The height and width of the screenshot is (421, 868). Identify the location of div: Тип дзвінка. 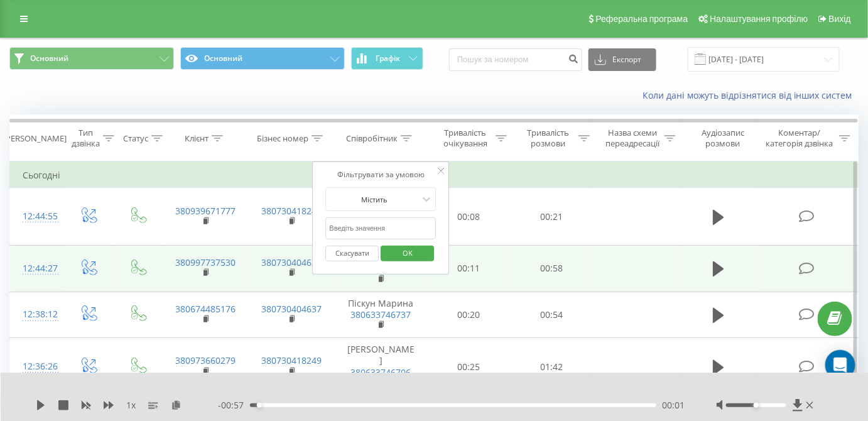
(85, 139).